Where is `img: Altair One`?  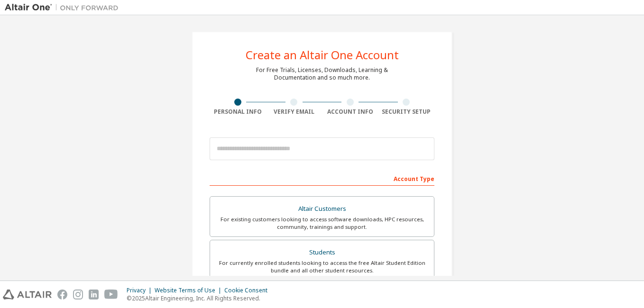 img: Altair One is located at coordinates (64, 8).